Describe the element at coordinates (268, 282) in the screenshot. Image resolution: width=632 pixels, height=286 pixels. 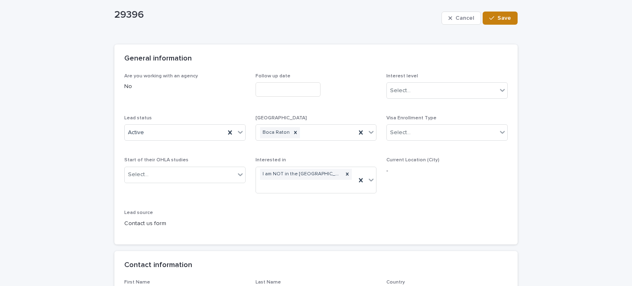
I see `span: Last Name` at that location.